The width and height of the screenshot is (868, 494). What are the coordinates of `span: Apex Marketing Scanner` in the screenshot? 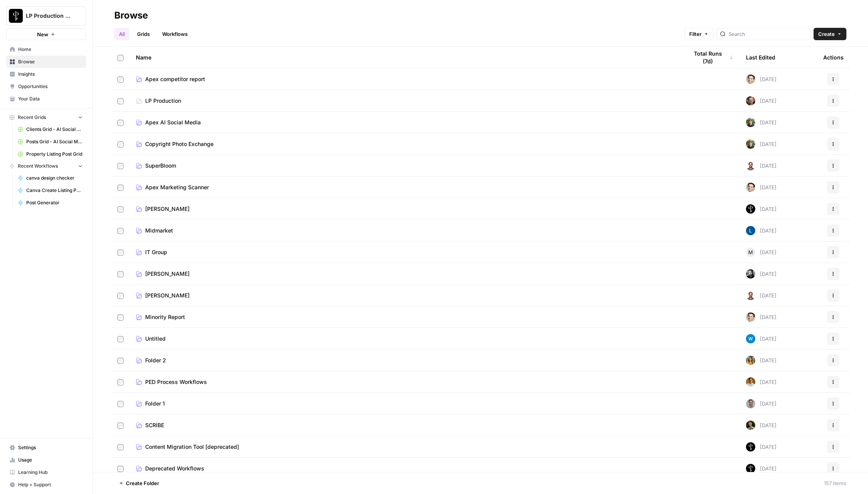 It's located at (177, 187).